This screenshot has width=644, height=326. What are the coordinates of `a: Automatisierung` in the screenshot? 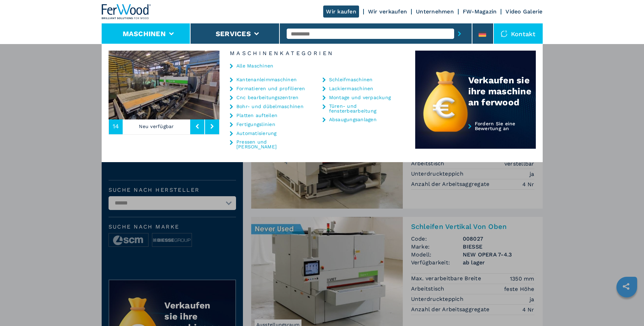 It's located at (257, 133).